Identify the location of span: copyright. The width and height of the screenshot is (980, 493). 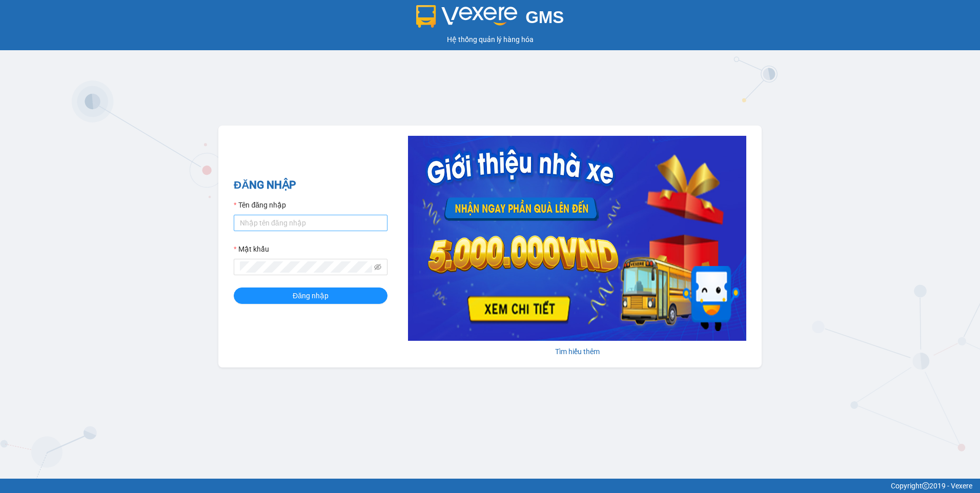
(926, 485).